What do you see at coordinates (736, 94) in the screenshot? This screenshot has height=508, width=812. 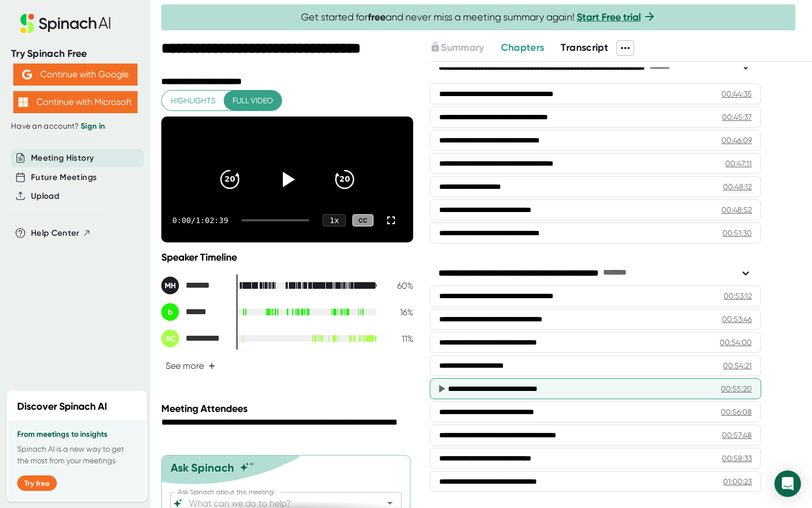 I see `div: 00:44:35` at bounding box center [736, 94].